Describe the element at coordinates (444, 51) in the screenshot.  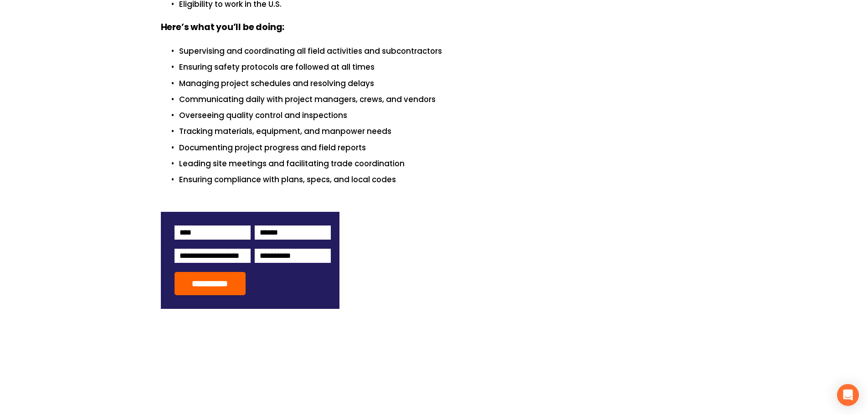
I see `p: Supervising and coordinating all field activities and subcontractors` at that location.